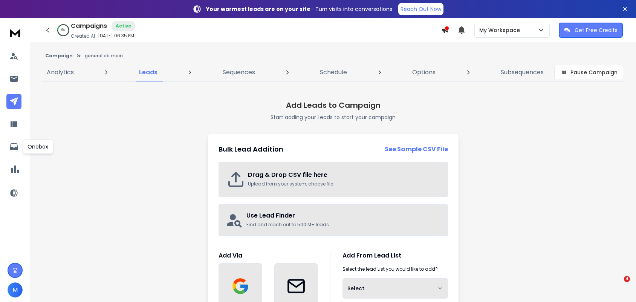 The height and width of the screenshot is (302, 636). What do you see at coordinates (590, 30) in the screenshot?
I see `button: Get Free Credits` at bounding box center [590, 30].